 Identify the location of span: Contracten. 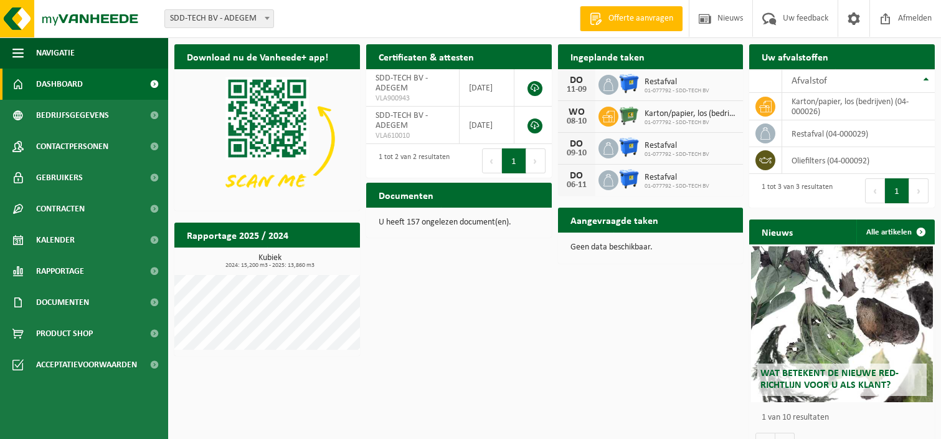
(60, 209).